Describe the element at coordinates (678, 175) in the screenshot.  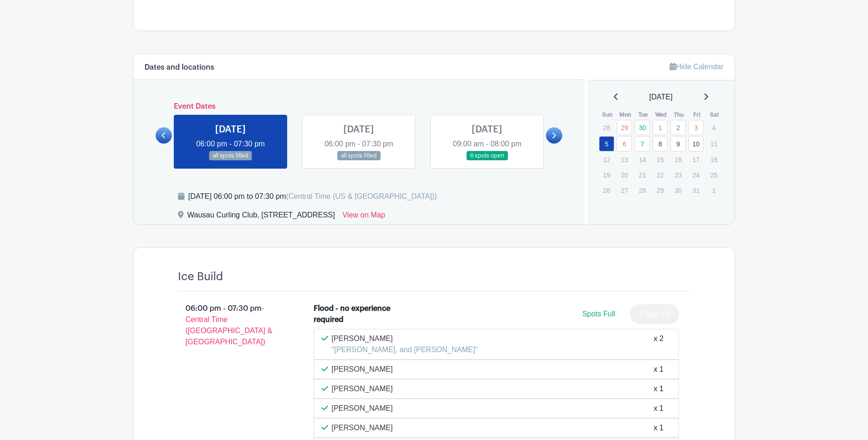
I see `p: 23` at that location.